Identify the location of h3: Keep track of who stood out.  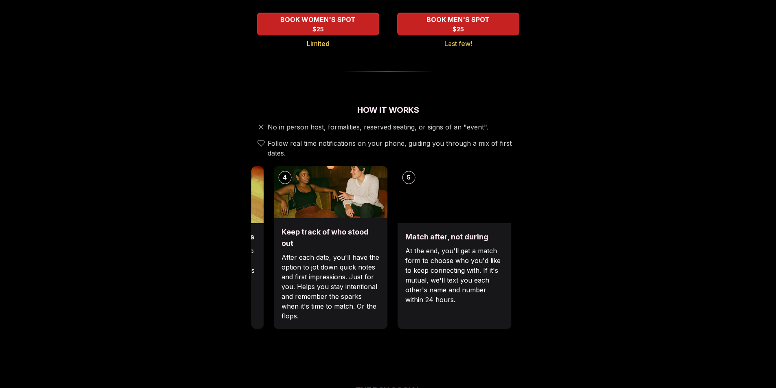
(330, 238).